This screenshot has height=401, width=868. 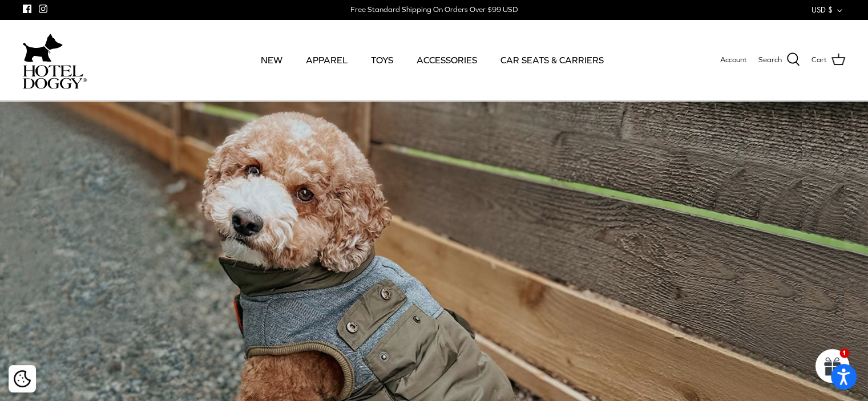 I want to click on a: Instagram, so click(x=43, y=8).